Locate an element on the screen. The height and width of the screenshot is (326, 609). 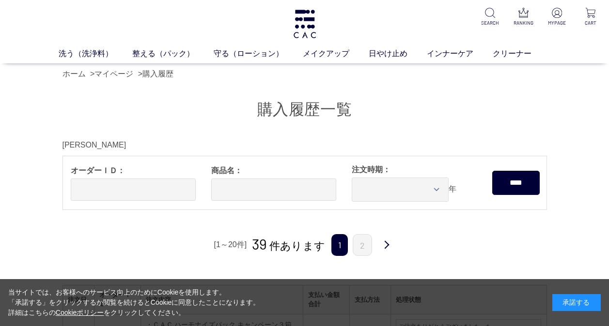
a: CART is located at coordinates (590, 17).